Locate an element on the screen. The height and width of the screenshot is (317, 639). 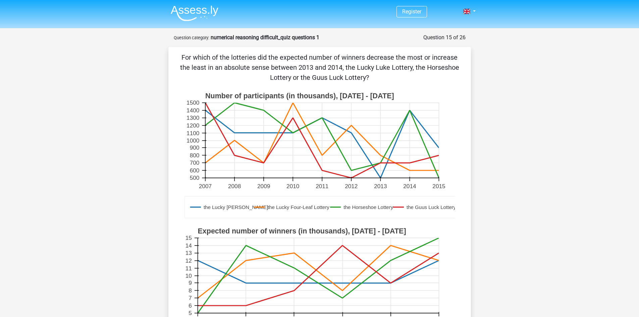
strong: numerical reasoning difficult_quiz questions 1 is located at coordinates (265, 37).